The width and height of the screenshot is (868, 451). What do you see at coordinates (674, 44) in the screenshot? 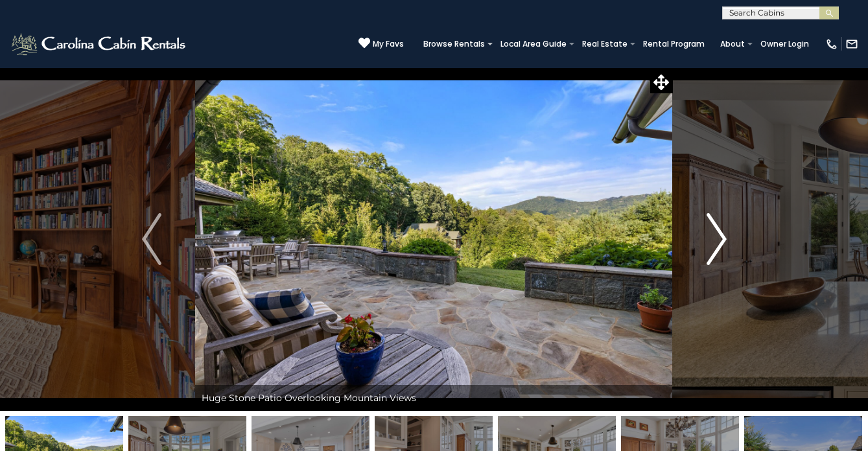
I see `a: Rental Program` at bounding box center [674, 44].